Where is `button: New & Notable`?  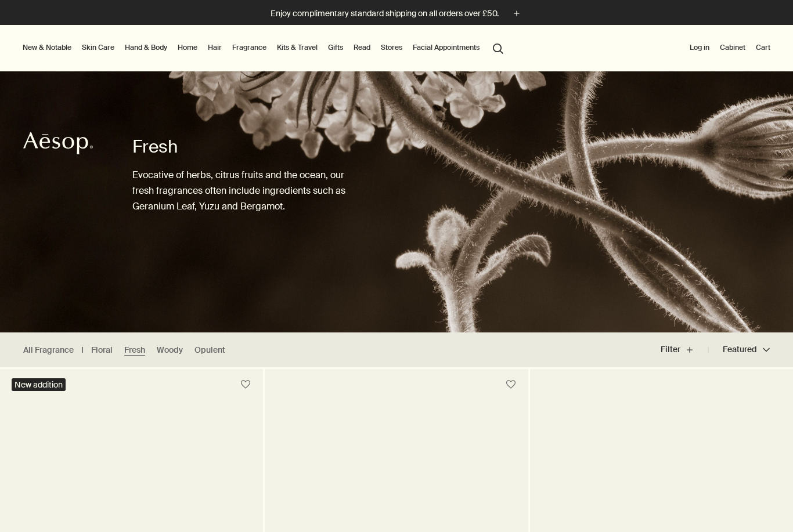
button: New & Notable is located at coordinates (47, 47).